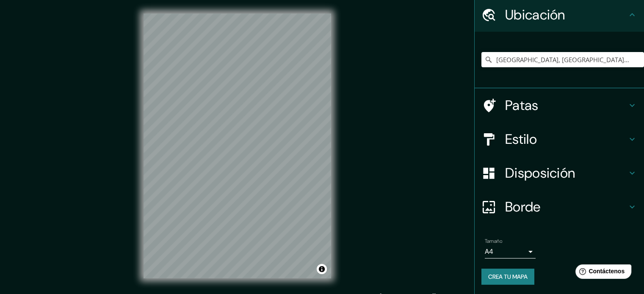 The width and height of the screenshot is (644, 294). Describe the element at coordinates (493, 241) in the screenshot. I see `font: Tamaño` at that location.